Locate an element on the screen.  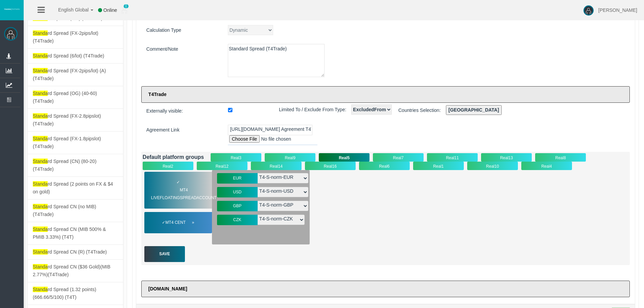
img: user-image is located at coordinates (589, 11).